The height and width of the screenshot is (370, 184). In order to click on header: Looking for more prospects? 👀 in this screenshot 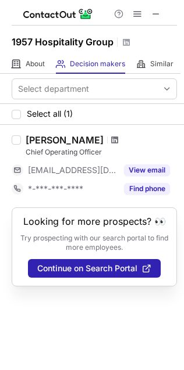, I will do `click(94, 221)`.